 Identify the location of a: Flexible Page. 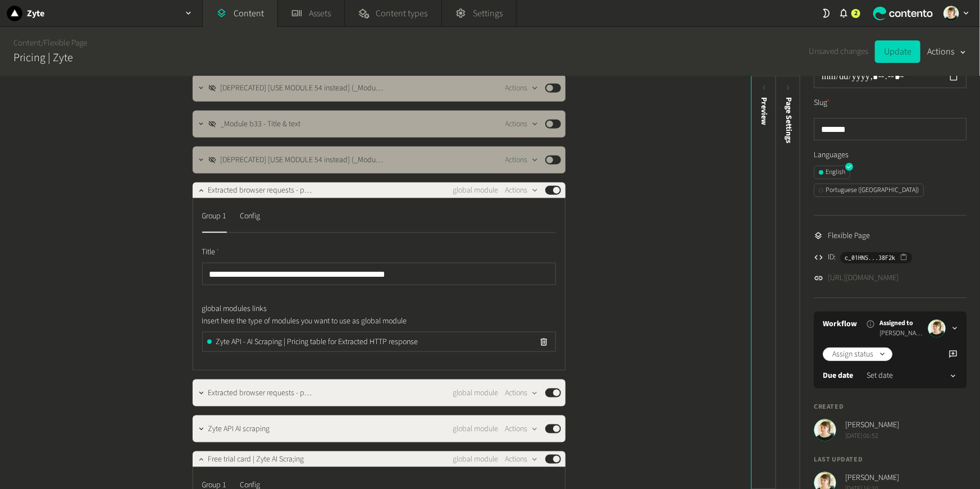
(65, 43).